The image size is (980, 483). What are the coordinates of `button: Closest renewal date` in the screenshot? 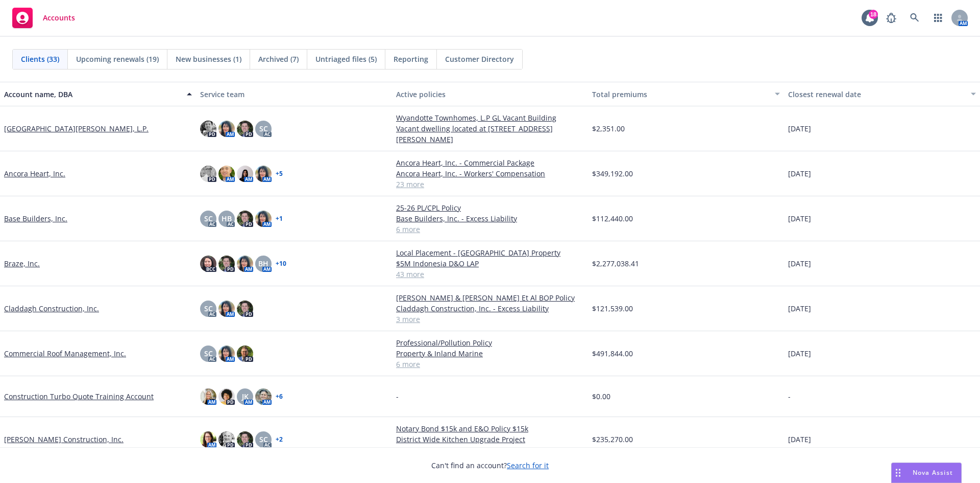 It's located at (882, 94).